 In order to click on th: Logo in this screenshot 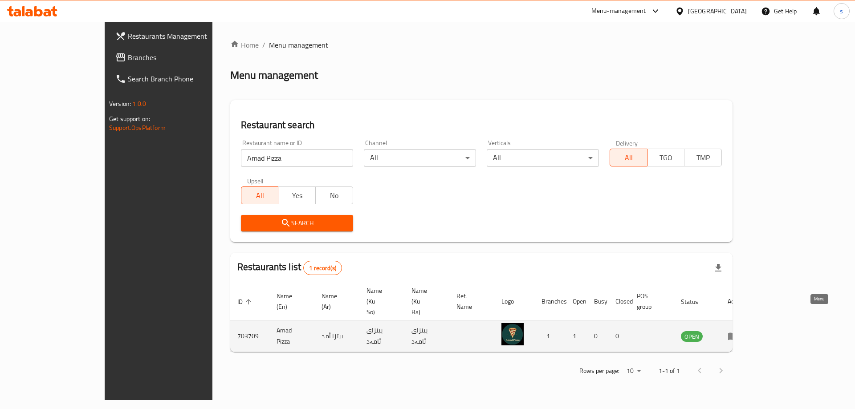, I will do `click(514, 301)`.